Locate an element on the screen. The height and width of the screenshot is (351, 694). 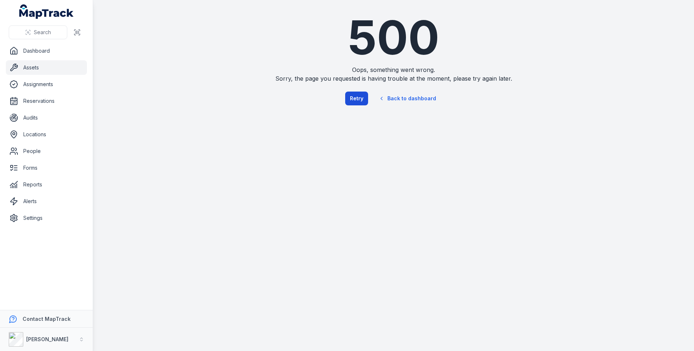
span: Oops, something went wrong. is located at coordinates (393, 70).